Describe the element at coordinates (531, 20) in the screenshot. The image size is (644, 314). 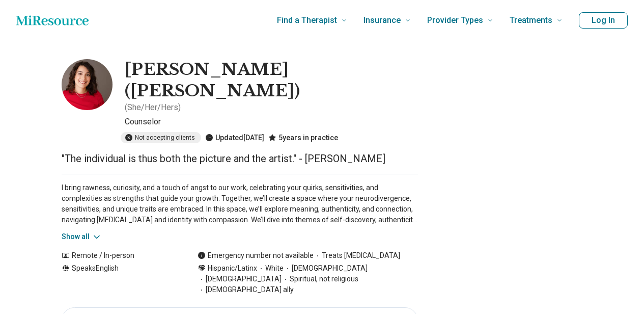
I see `span: Treatments` at that location.